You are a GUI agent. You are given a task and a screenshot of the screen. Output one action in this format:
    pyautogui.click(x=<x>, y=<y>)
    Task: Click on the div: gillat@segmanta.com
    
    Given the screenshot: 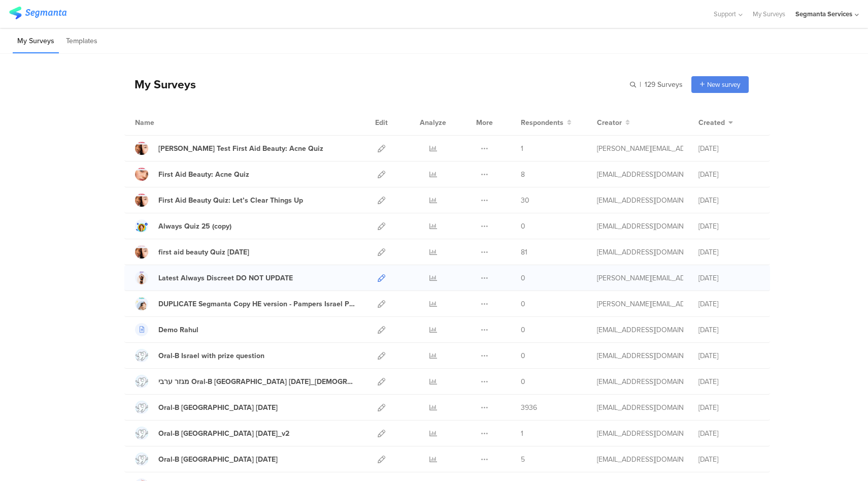 What is the action you would take?
    pyautogui.click(x=640, y=226)
    